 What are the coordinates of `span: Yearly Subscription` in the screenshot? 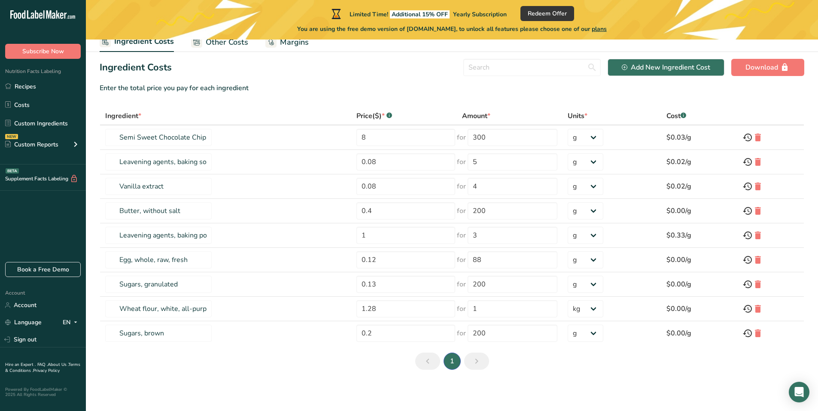 It's located at (480, 14).